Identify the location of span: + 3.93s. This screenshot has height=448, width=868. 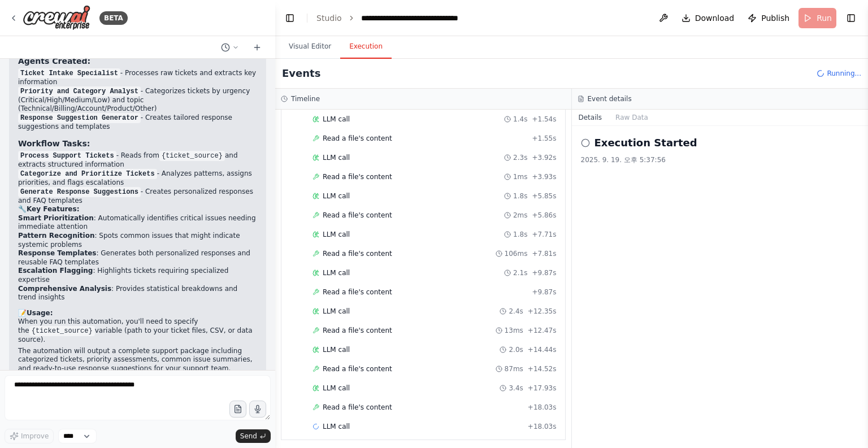
(543, 177).